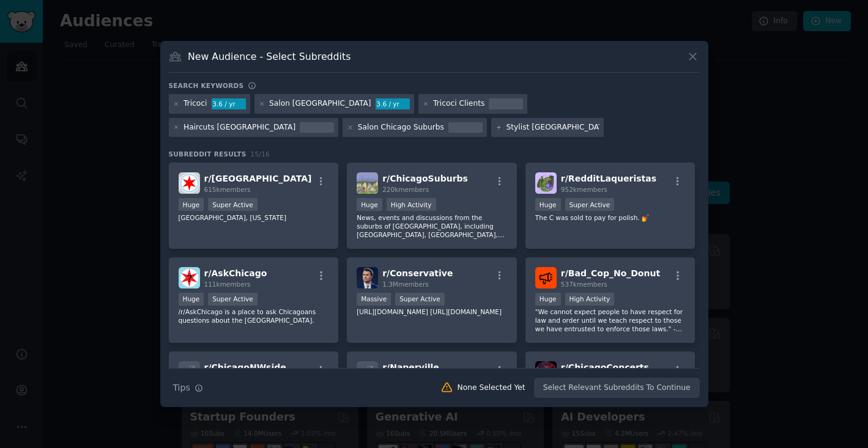 The image size is (868, 448). Describe the element at coordinates (374, 299) in the screenshot. I see `div: Massive` at that location.